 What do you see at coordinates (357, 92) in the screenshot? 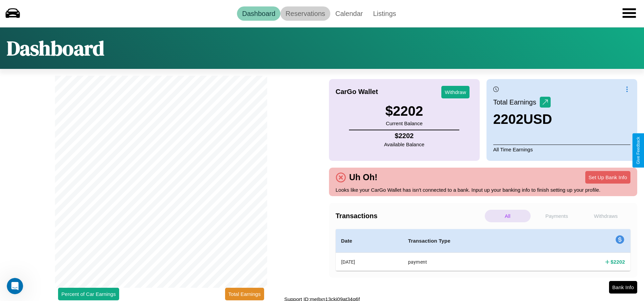
I see `h4: CarGo Wallet` at bounding box center [357, 92].